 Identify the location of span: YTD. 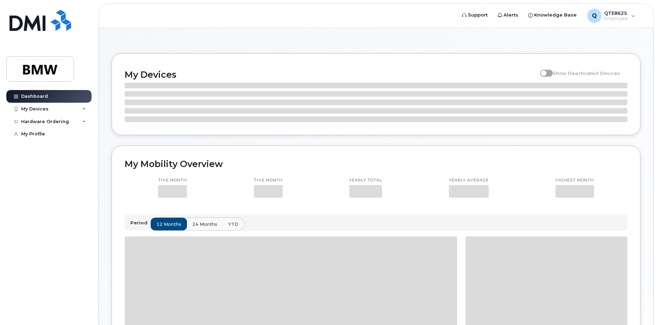
(233, 224).